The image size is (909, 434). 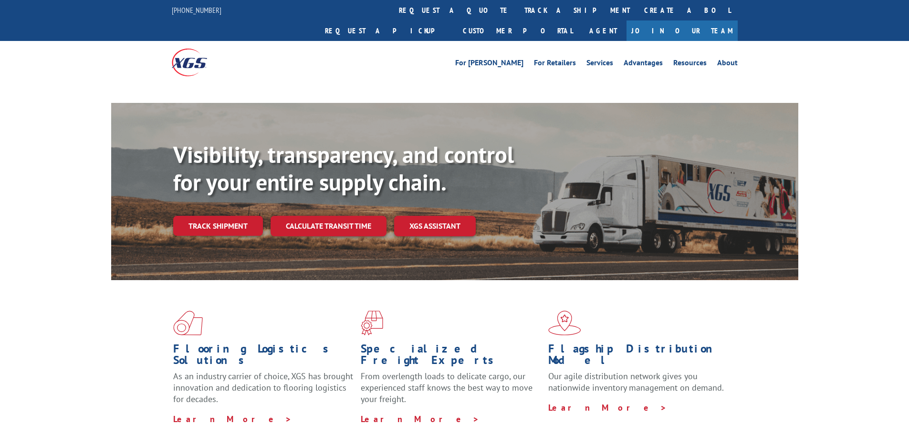 I want to click on a: Join Our Team, so click(x=682, y=31).